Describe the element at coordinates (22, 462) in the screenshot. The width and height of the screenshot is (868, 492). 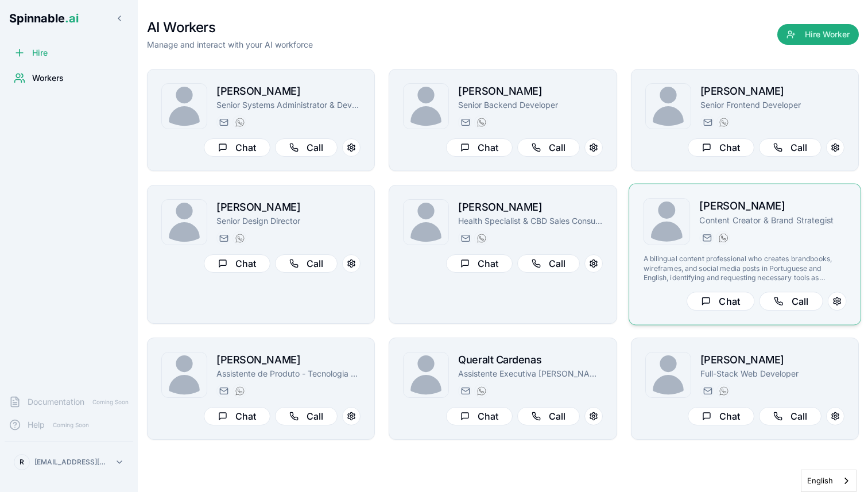
I see `span: R` at that location.